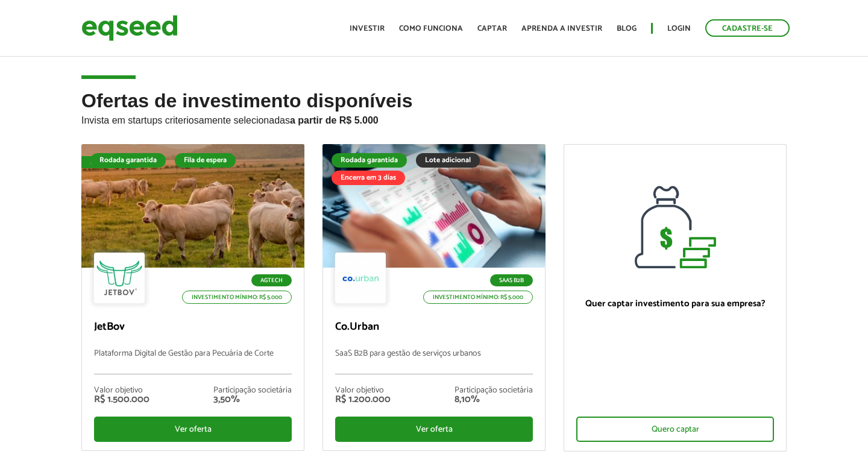 The image size is (868, 466). Describe the element at coordinates (675, 298) in the screenshot. I see `a: Quer captar investimento para sua empresa? Quero captar` at that location.